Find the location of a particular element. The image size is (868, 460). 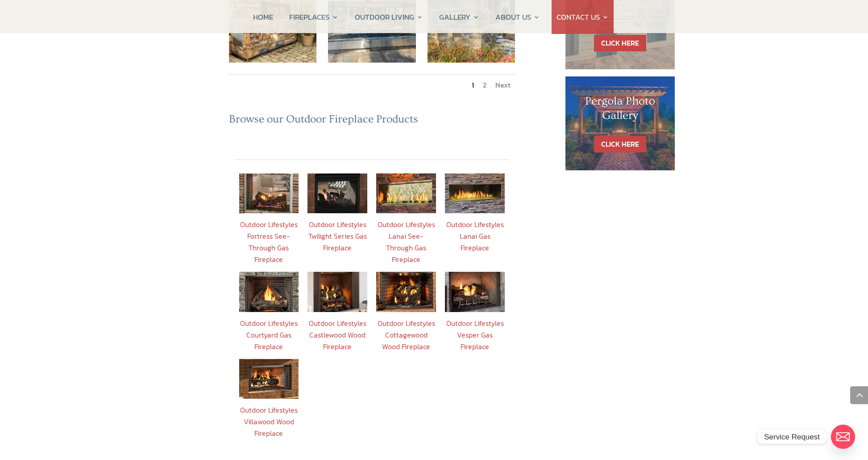

a: Email is located at coordinates (843, 436).